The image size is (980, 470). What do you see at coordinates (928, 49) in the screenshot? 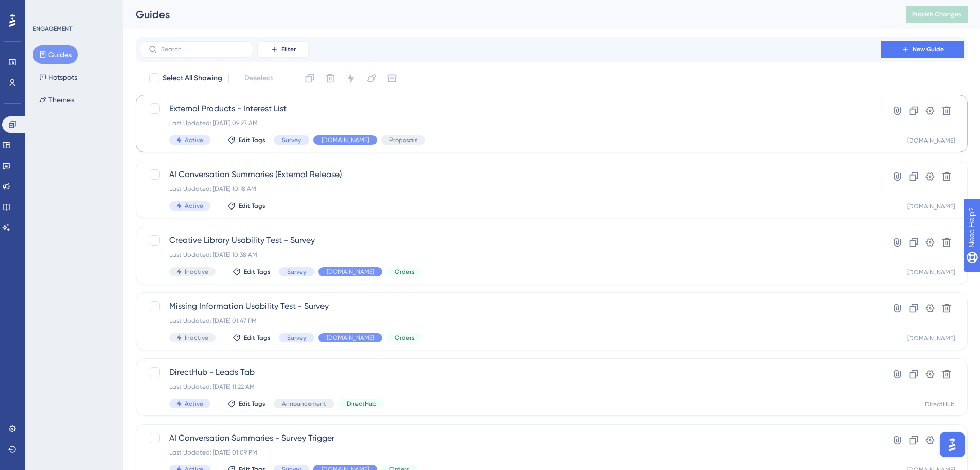
I see `span: New Guide` at bounding box center [928, 49].